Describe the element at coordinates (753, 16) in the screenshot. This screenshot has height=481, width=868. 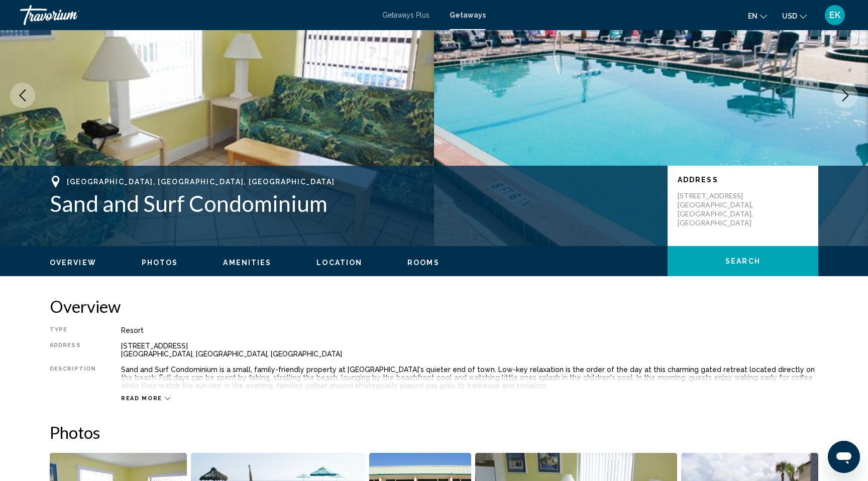
I see `span: en` at that location.